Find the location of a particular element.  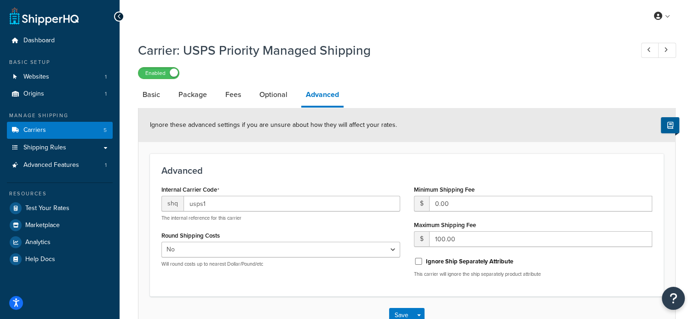

label: Ignore Ship Separately Attribute is located at coordinates (469, 262).